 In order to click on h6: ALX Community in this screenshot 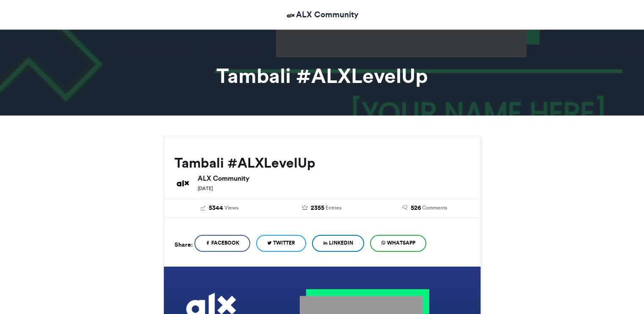, I will do `click(334, 178)`.